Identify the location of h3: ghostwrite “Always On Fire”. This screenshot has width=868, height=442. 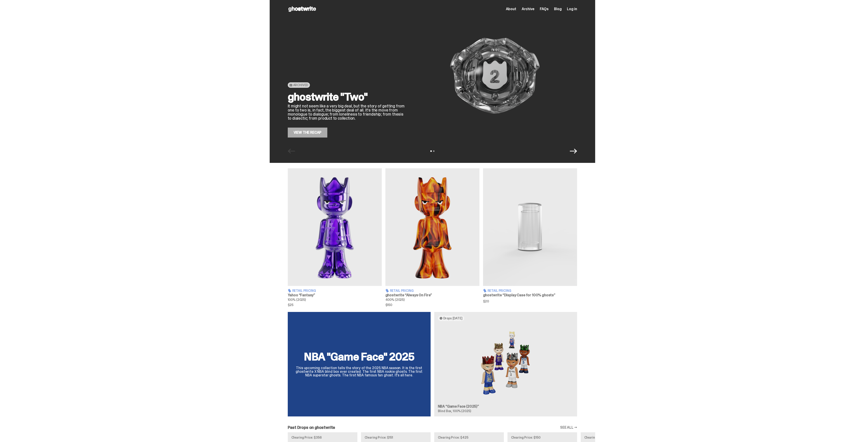
(433, 295).